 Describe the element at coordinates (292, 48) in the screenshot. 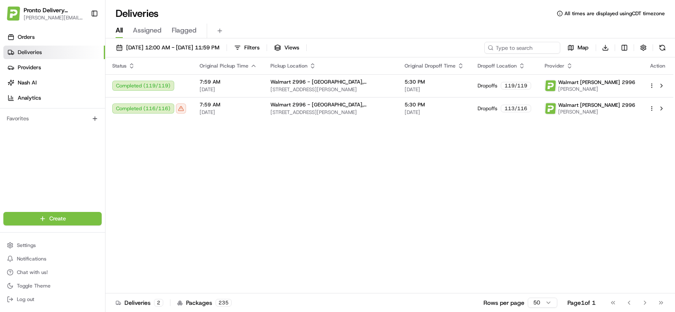

I see `span: Views` at that location.